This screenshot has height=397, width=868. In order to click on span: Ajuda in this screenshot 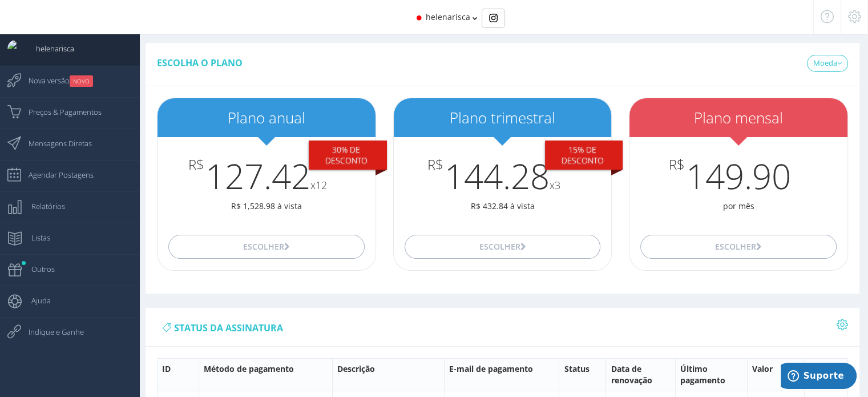, I will do `click(35, 300)`.